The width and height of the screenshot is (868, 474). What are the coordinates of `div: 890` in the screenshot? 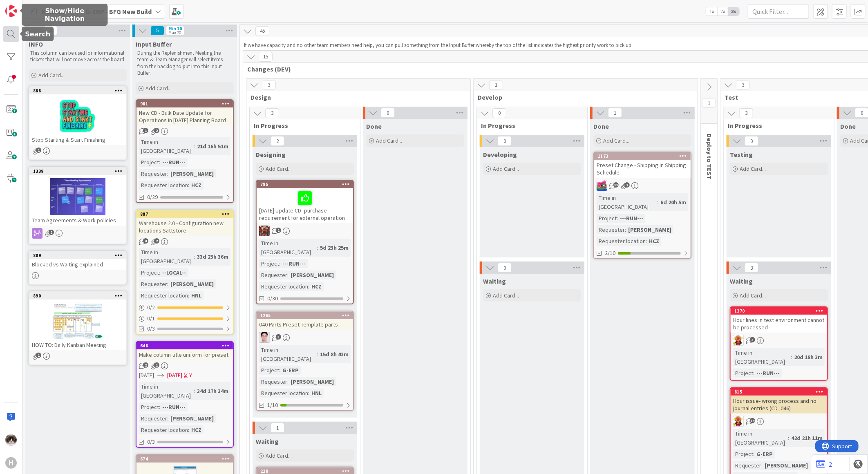 It's located at (78, 296).